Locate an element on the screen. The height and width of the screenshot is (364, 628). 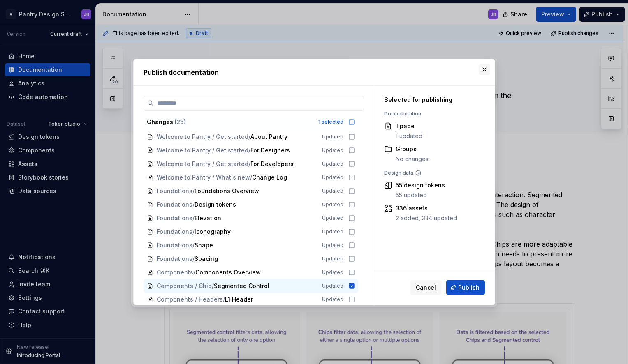
div: Design data is located at coordinates (429, 173).